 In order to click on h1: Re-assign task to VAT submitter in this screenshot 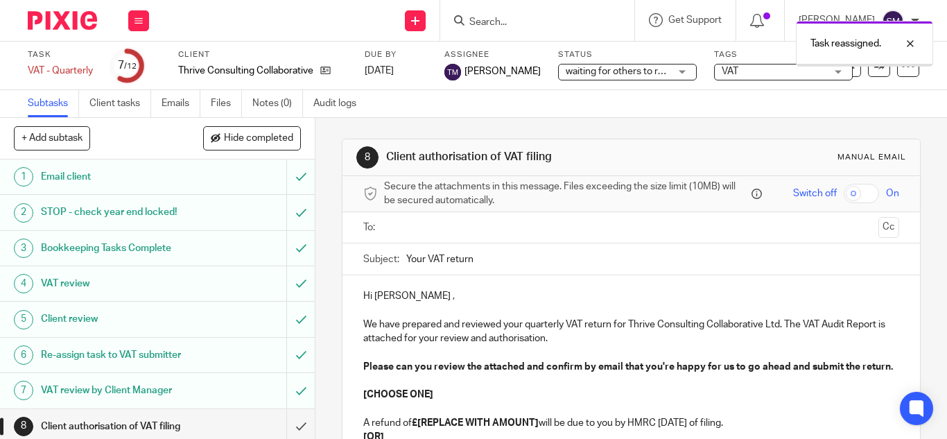, I will do `click(118, 355)`.